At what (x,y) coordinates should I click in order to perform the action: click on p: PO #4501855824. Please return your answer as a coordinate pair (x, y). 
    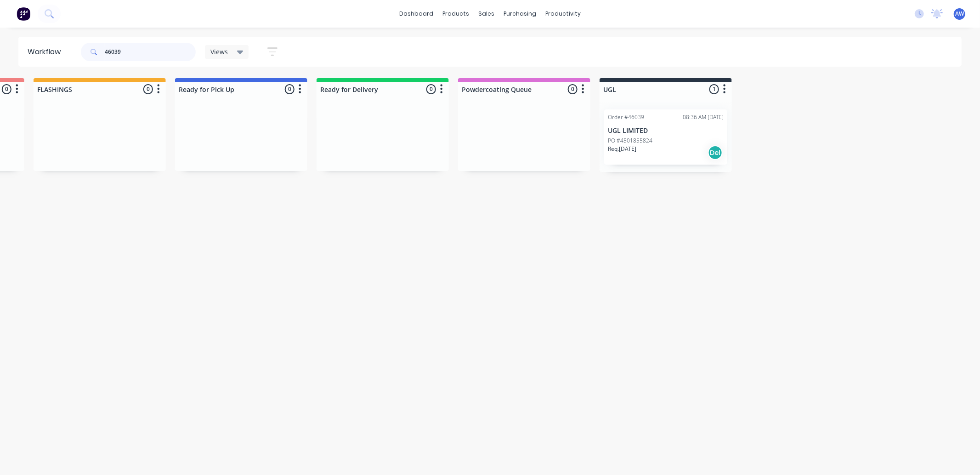
    Looking at the image, I should click on (630, 141).